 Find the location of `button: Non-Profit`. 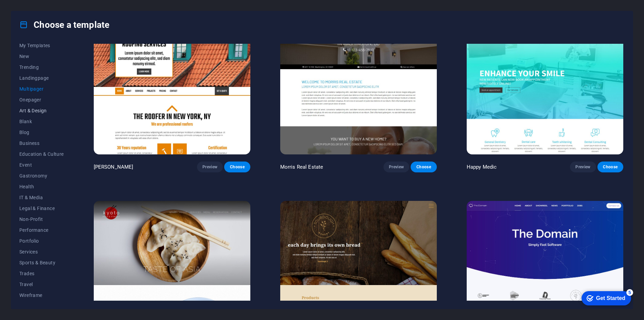

button: Non-Profit is located at coordinates (42, 219).